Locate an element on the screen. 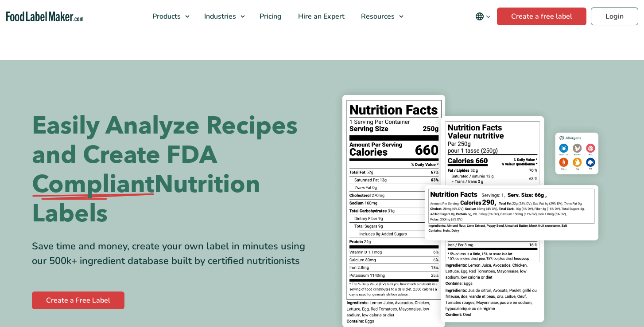  a: Food Label Maker homepage is located at coordinates (45, 16).